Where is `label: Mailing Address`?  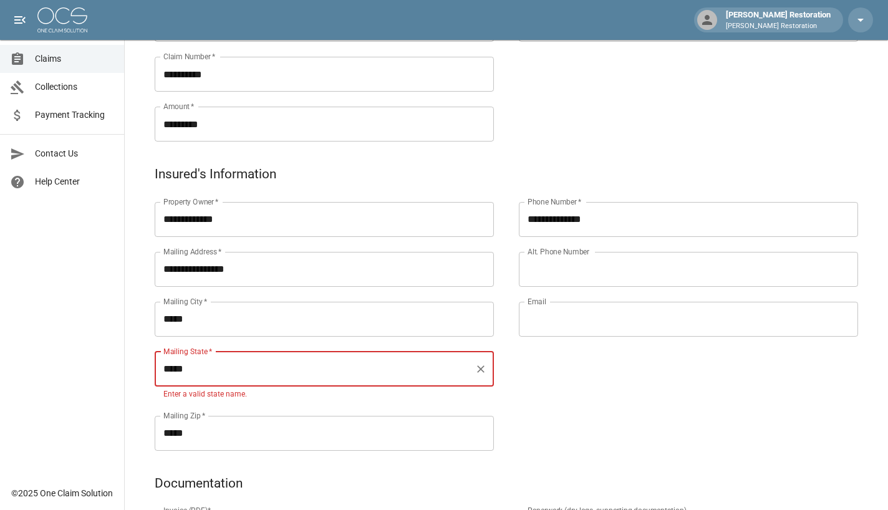 label: Mailing Address is located at coordinates (192, 251).